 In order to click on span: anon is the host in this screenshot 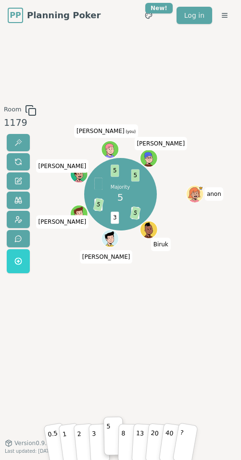, I will do `click(200, 188)`.